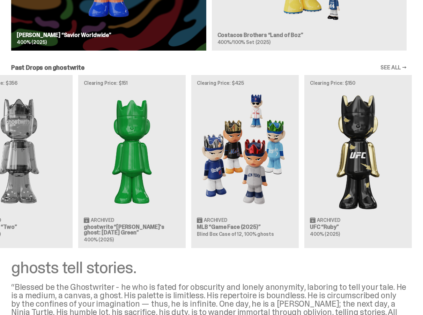 The image size is (423, 315). Describe the element at coordinates (245, 151) in the screenshot. I see `img: Game Face (2025)` at that location.